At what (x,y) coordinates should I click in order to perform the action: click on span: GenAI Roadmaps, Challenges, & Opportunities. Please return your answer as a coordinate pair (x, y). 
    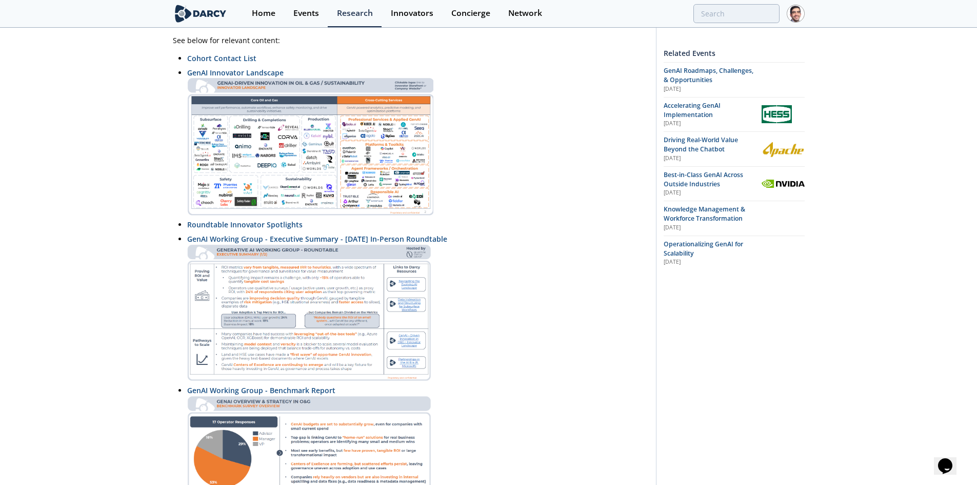
    Looking at the image, I should click on (709, 75).